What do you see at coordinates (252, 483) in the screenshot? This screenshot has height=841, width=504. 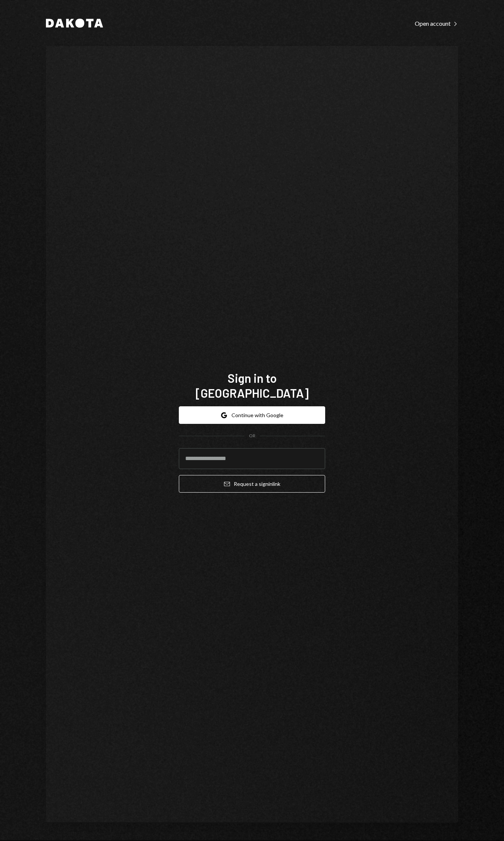 I see `button: Request a signinlink` at bounding box center [252, 483].